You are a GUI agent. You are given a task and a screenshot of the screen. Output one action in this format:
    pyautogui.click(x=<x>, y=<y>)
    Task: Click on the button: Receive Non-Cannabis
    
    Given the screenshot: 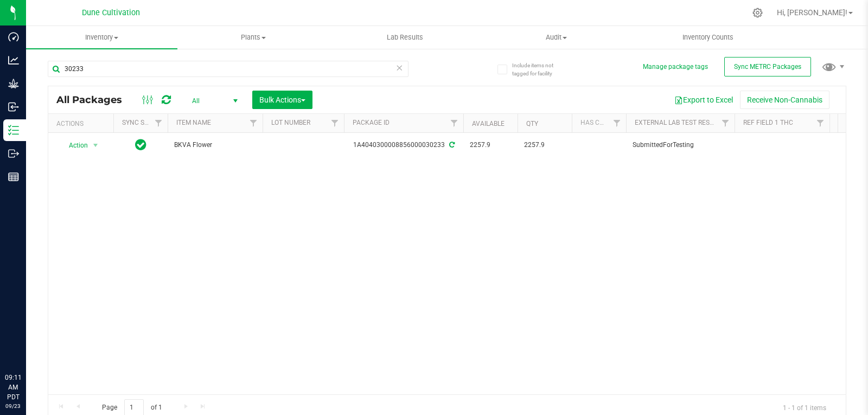 What is the action you would take?
    pyautogui.click(x=785, y=100)
    